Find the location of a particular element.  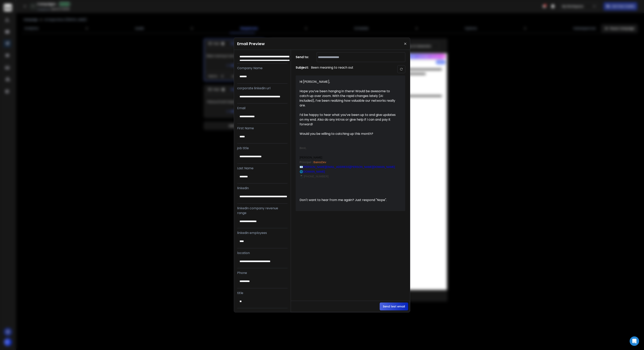

p: linkedin company revenue range is located at coordinates (263, 211).